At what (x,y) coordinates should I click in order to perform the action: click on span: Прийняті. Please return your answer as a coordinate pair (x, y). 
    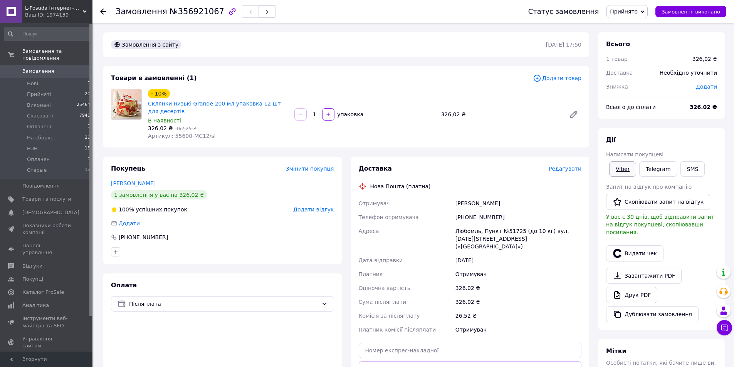
    Looking at the image, I should click on (39, 94).